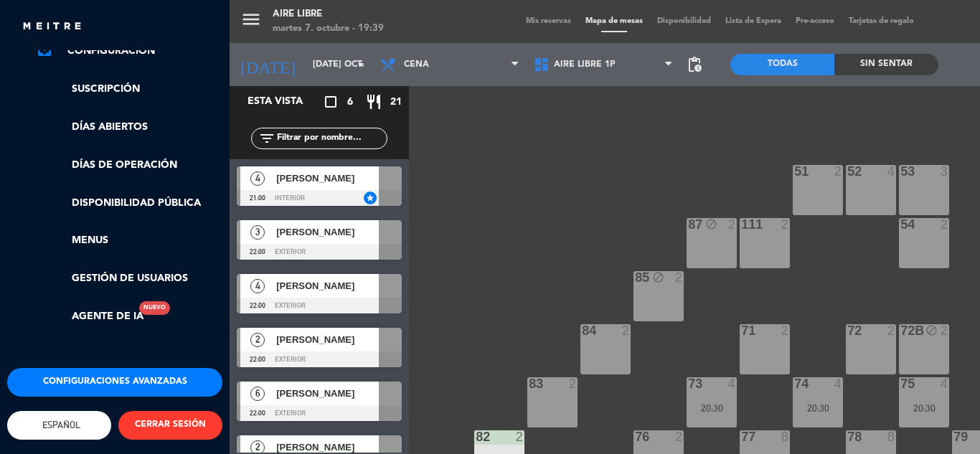  Describe the element at coordinates (89, 316) in the screenshot. I see `a: Agente de IANuevo` at that location.